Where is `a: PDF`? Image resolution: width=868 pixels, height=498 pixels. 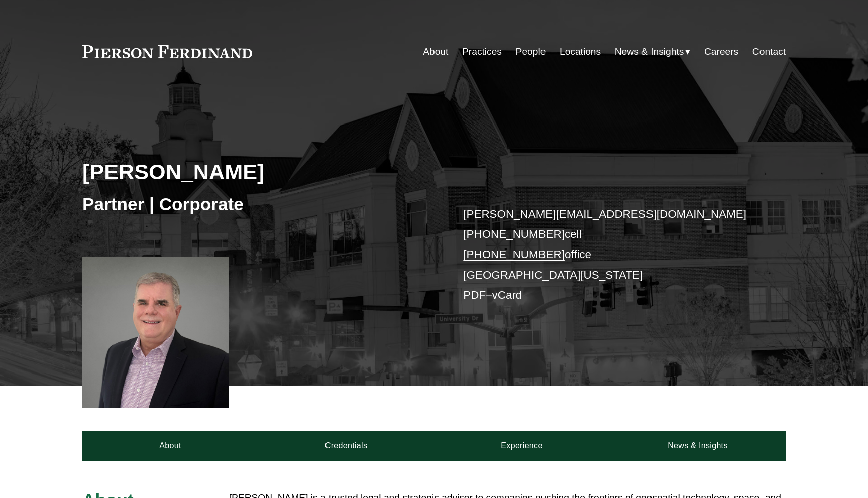 a: PDF is located at coordinates (474, 295).